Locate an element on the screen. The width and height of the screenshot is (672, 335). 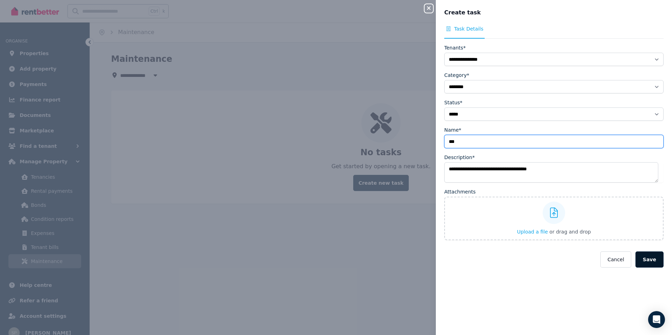
div: Open Intercom Messenger is located at coordinates (656, 320).